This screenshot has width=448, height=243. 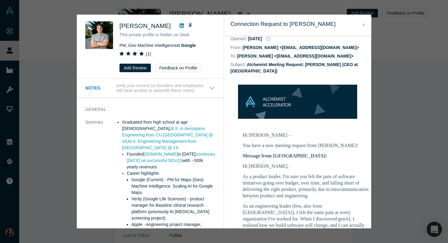 I want to click on dt: Subject:, so click(x=238, y=65).